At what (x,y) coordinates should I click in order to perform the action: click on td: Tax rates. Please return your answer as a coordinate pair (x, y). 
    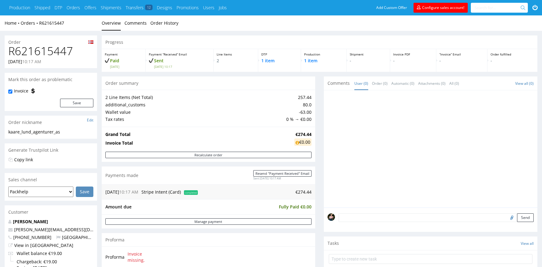
    Looking at the image, I should click on (195, 119).